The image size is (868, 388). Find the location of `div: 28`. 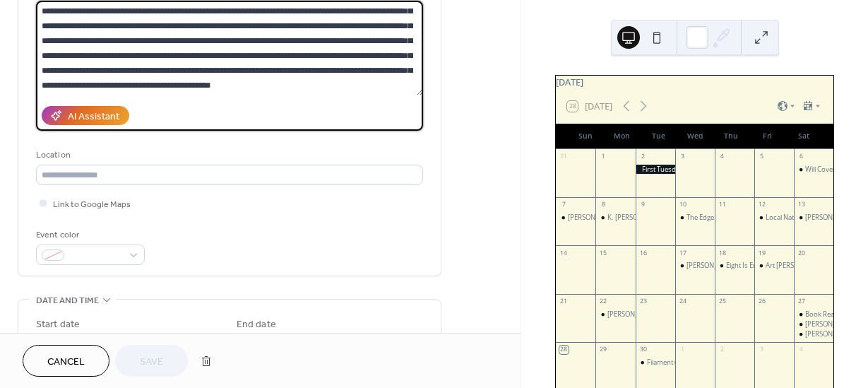

div: 28 is located at coordinates (563, 350).